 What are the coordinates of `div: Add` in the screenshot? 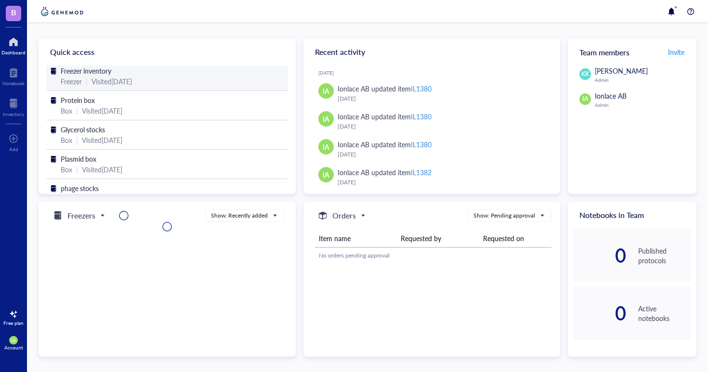 It's located at (13, 149).